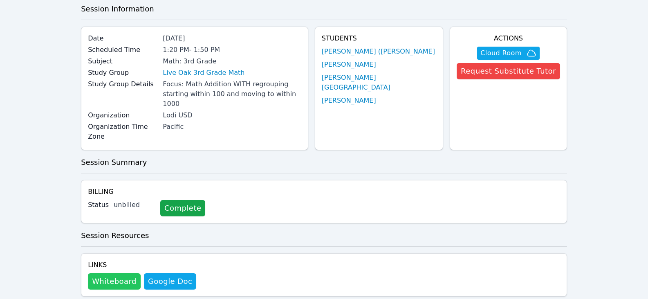  What do you see at coordinates (123, 50) in the screenshot?
I see `label: Scheduled Time` at bounding box center [123, 50].